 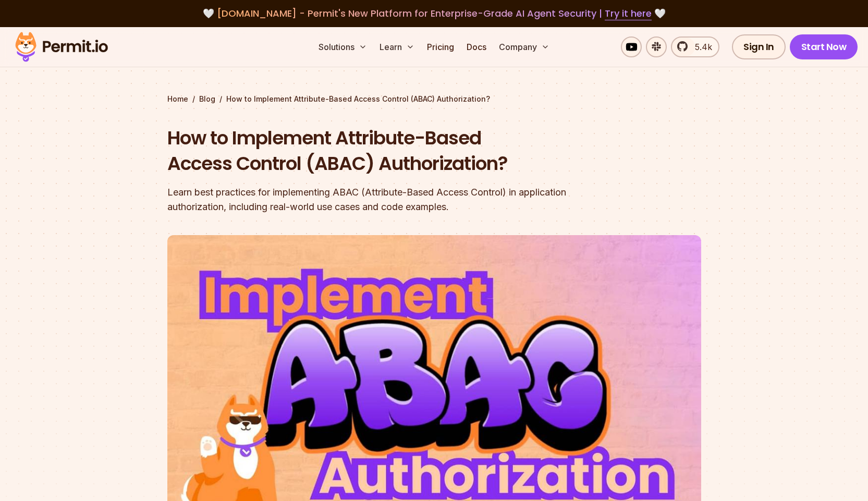 I want to click on button: Company, so click(x=524, y=47).